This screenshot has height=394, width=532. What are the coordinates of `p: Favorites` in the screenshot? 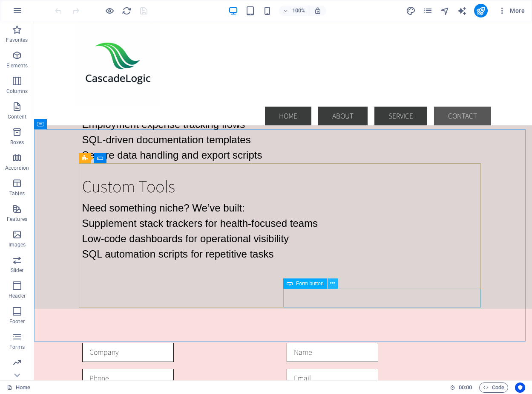 It's located at (16, 40).